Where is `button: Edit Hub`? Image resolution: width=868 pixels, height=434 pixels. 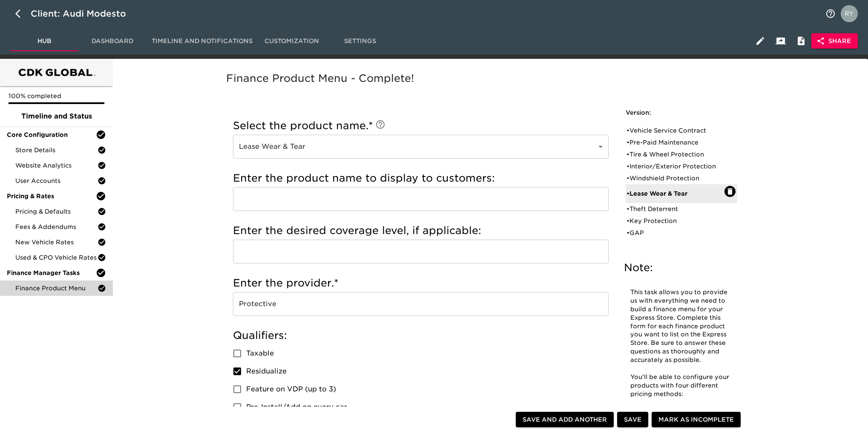 button: Edit Hub is located at coordinates (760, 41).